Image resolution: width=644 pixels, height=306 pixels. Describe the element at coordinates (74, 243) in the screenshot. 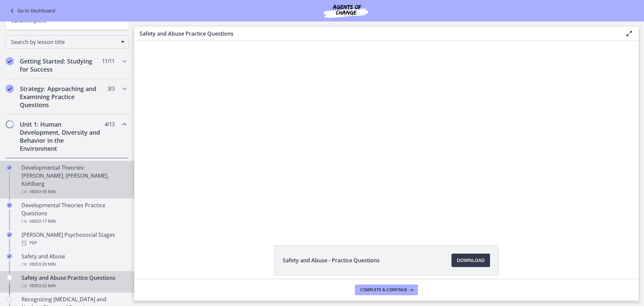

I see `div: PDF` at that location.